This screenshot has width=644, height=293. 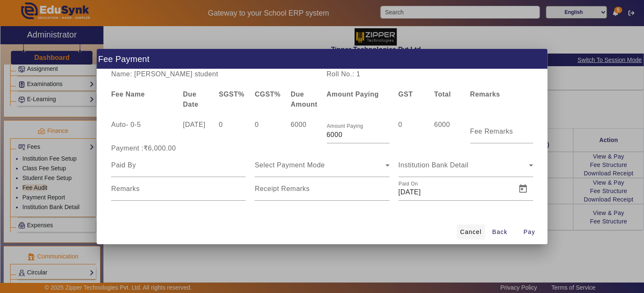 I want to click on b: Total, so click(x=443, y=94).